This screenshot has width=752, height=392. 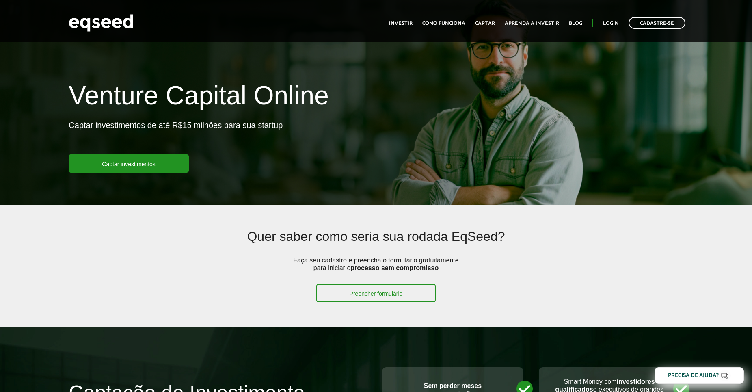 I want to click on h2: Quer saber como seria sua rodada EqSeed?, so click(x=376, y=242).